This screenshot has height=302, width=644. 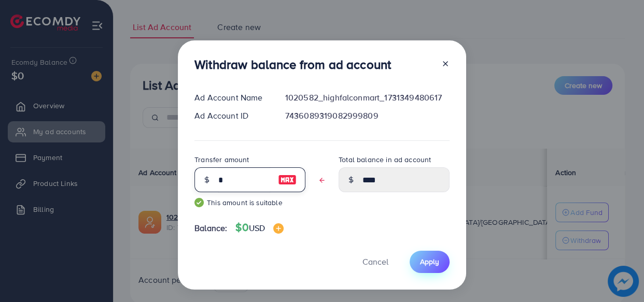 I want to click on label: Transfer amount, so click(x=221, y=160).